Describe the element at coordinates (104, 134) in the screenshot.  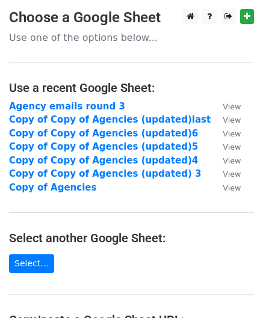
I see `a: Copy of Copy of Agencies (updated)6` at that location.